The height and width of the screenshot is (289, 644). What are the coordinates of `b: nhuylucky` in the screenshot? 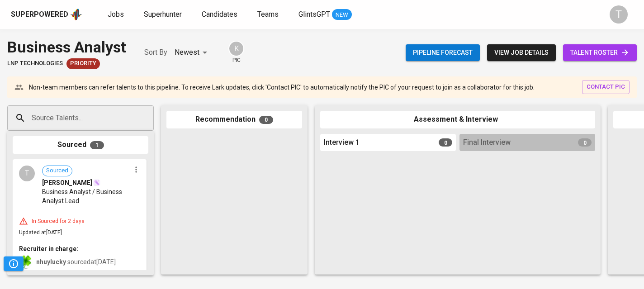 It's located at (51, 262).